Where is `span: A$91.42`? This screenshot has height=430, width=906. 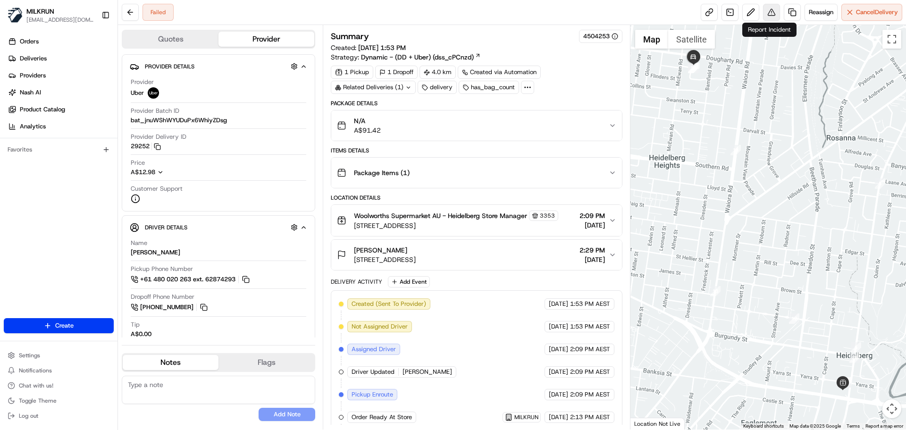
span: A$91.42 is located at coordinates (367, 130).